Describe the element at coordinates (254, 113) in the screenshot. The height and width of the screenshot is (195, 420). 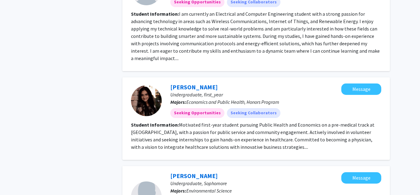
I see `mat-chip: Seeking Collaborators` at that location.